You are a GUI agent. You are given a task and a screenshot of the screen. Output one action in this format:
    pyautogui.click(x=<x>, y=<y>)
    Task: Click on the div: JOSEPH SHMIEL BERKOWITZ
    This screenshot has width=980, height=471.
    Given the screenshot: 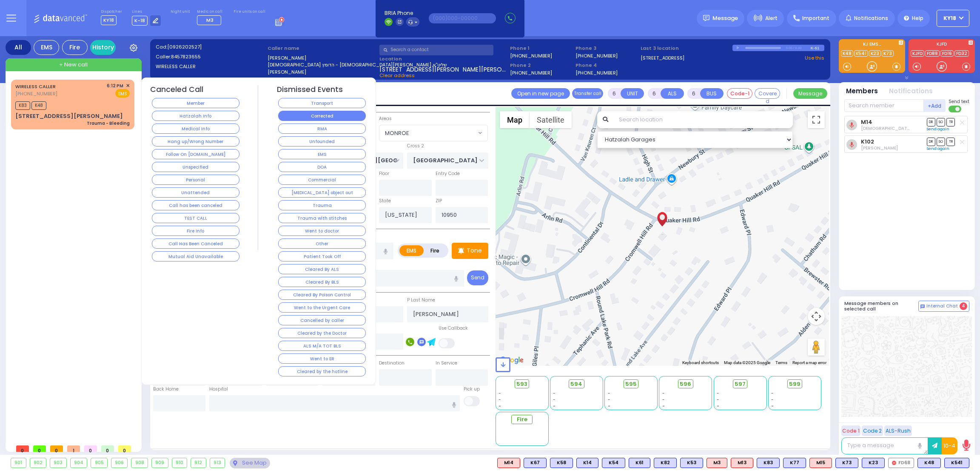 What is the action you would take?
    pyautogui.click(x=662, y=223)
    